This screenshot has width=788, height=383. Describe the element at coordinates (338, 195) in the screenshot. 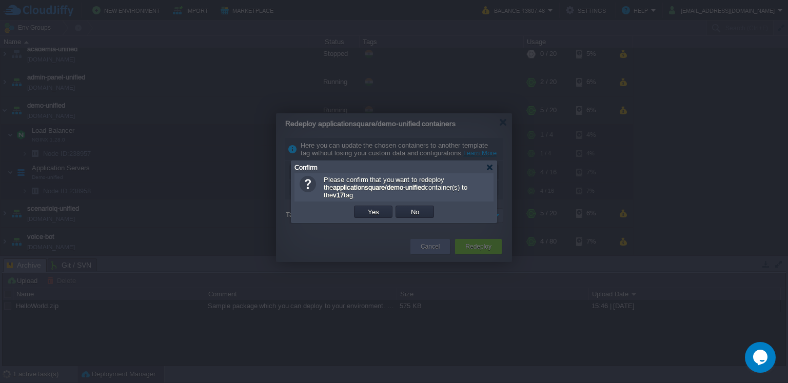

I see `b: v17` at that location.